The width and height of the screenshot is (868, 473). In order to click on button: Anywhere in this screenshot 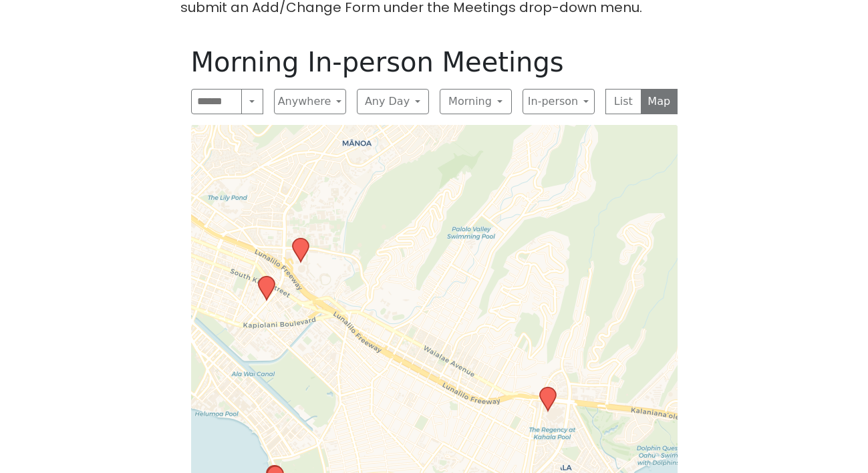, I will do `click(310, 101)`.